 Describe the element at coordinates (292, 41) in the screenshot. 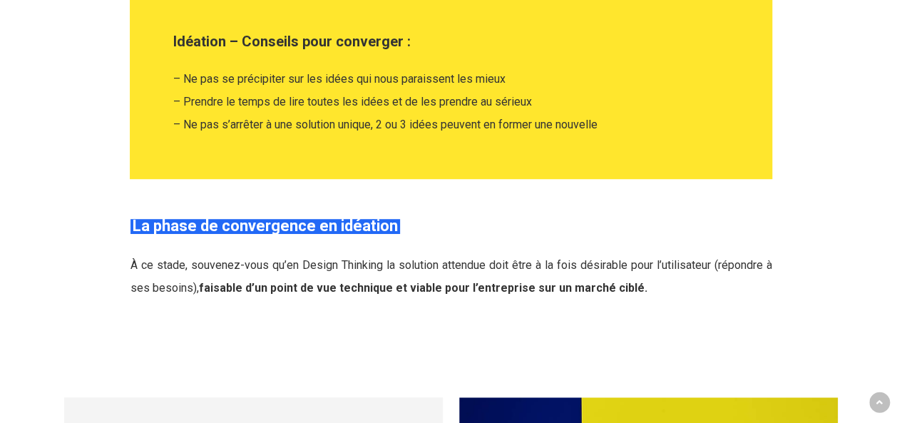

I see `strong: Idéation – Conseils pour converger :` at that location.